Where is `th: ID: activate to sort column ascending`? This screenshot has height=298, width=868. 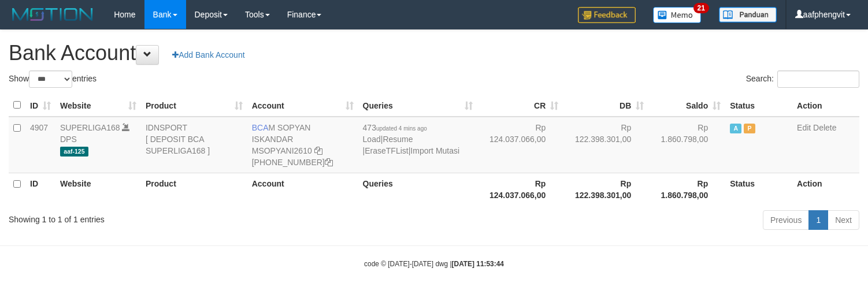
th: ID: activate to sort column ascending is located at coordinates (40, 105).